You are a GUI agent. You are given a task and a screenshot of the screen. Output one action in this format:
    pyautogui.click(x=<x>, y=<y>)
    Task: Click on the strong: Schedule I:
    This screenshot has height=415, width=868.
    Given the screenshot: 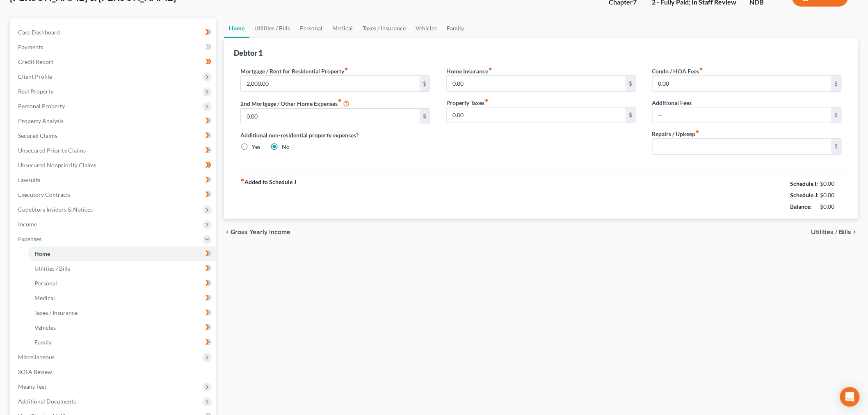 What is the action you would take?
    pyautogui.click(x=805, y=183)
    